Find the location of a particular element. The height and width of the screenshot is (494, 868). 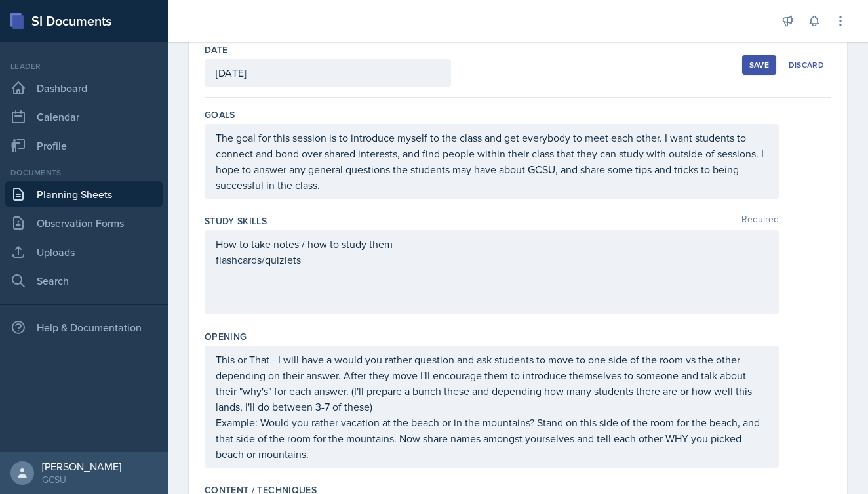

p: How to take notes / how to study them is located at coordinates (492, 244).